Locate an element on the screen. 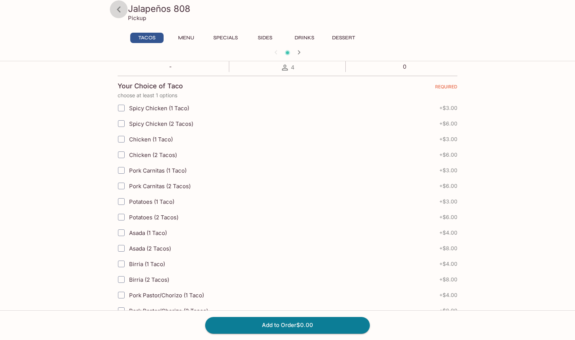 Image resolution: width=575 pixels, height=340 pixels. p: Pickup is located at coordinates (137, 18).